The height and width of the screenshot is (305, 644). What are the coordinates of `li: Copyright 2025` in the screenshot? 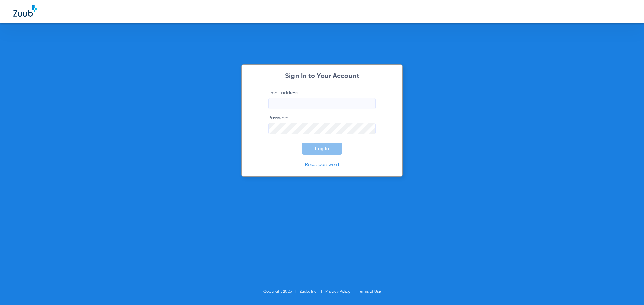 It's located at (281, 292).